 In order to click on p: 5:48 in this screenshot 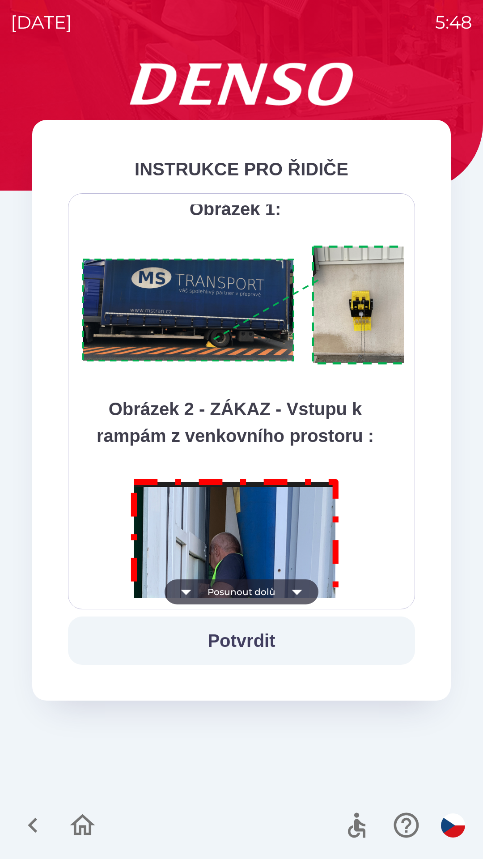, I will do `click(453, 22)`.